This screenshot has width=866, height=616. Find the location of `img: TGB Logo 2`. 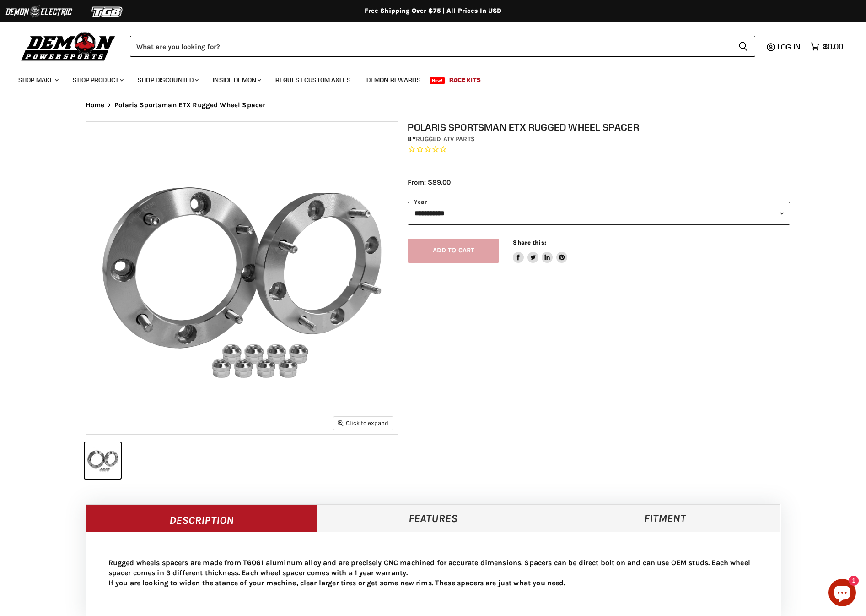

img: TGB Logo 2 is located at coordinates (108, 12).